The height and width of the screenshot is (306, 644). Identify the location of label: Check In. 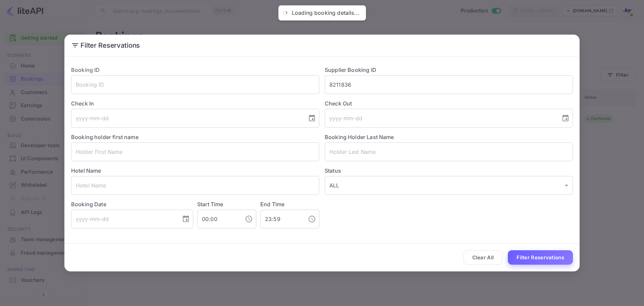
(195, 103).